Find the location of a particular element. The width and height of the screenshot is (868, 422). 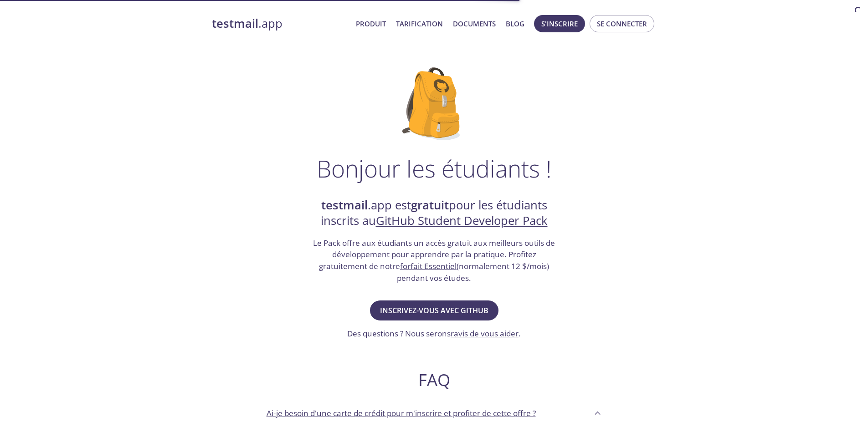

font: Produit is located at coordinates (371, 24).